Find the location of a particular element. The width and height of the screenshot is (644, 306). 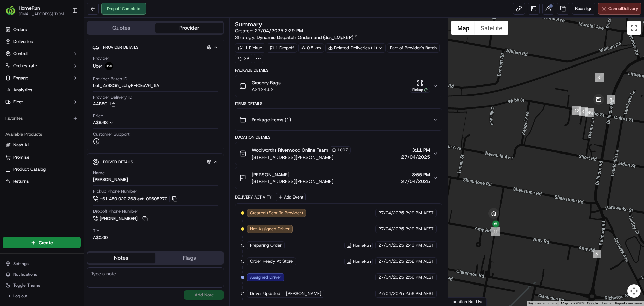

span: Pylon is located at coordinates (74, 116).